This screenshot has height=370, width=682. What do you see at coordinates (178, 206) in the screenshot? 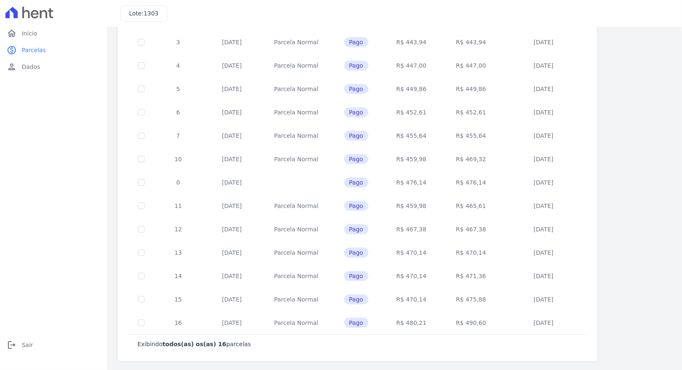
I see `td: 11` at bounding box center [178, 206].